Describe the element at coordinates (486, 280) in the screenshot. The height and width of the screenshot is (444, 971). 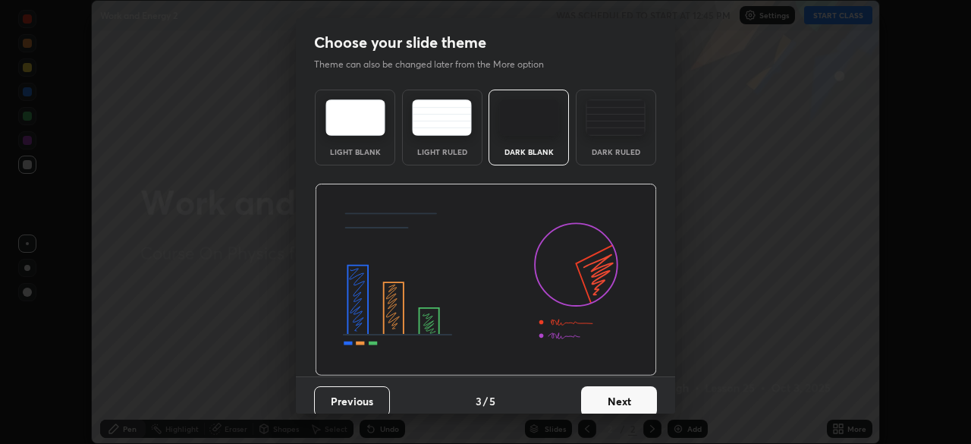
I see `img: darkThemeBanner.d06ce4a2.svg` at that location.